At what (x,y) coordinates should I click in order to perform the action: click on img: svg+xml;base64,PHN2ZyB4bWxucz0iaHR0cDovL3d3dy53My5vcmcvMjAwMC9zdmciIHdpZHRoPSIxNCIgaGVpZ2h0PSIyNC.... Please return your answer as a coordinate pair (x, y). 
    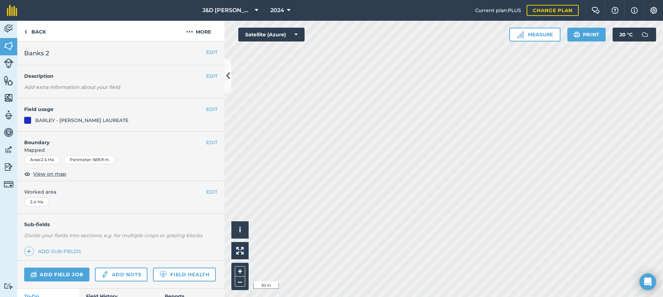
    Looking at the image, I should click on (29, 251).